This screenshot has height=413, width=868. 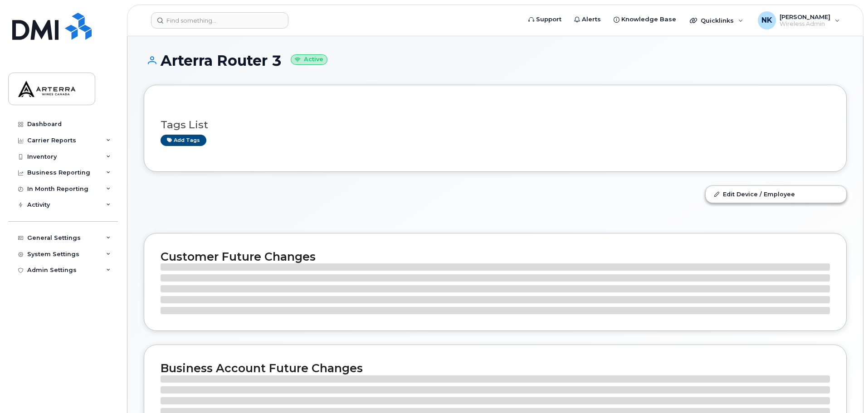 I want to click on h3: Tags List, so click(x=495, y=125).